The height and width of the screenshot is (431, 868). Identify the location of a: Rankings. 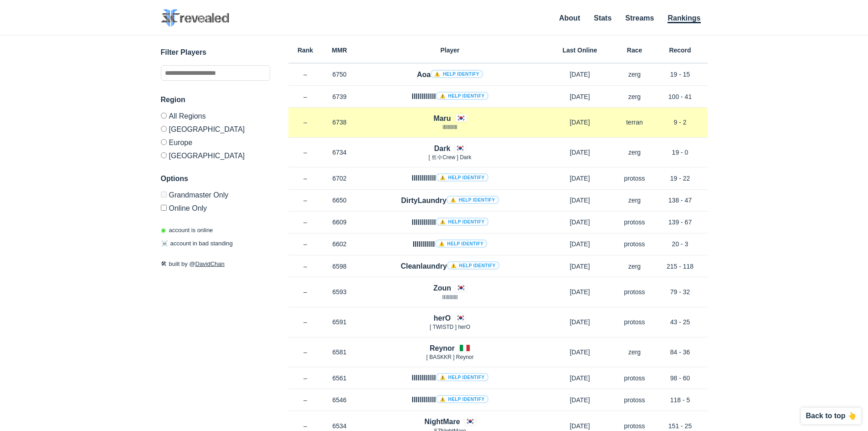
(684, 19).